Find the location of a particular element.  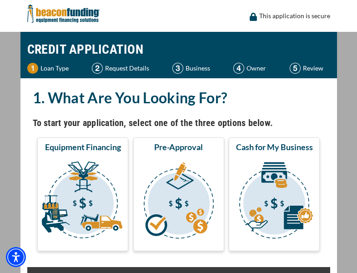

button: Equipment Financing is located at coordinates (83, 194).